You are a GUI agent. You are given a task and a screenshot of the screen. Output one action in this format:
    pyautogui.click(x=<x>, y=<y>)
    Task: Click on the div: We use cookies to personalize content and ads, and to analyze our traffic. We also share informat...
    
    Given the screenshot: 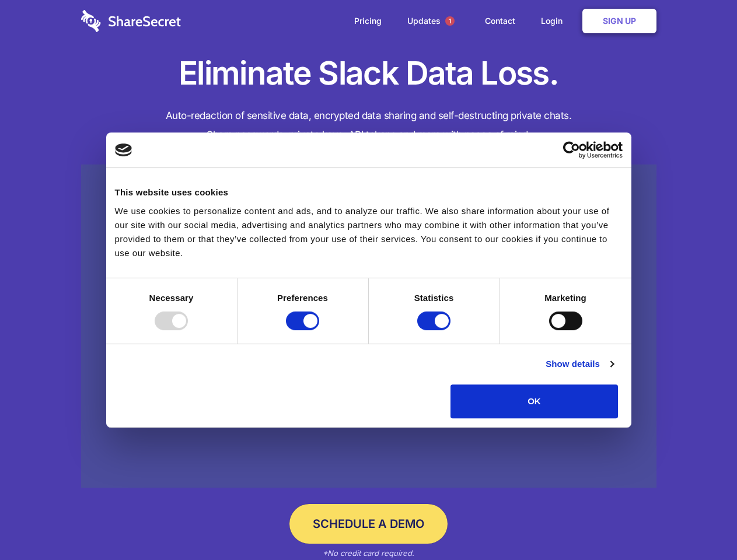 What is the action you would take?
    pyautogui.click(x=369, y=232)
    